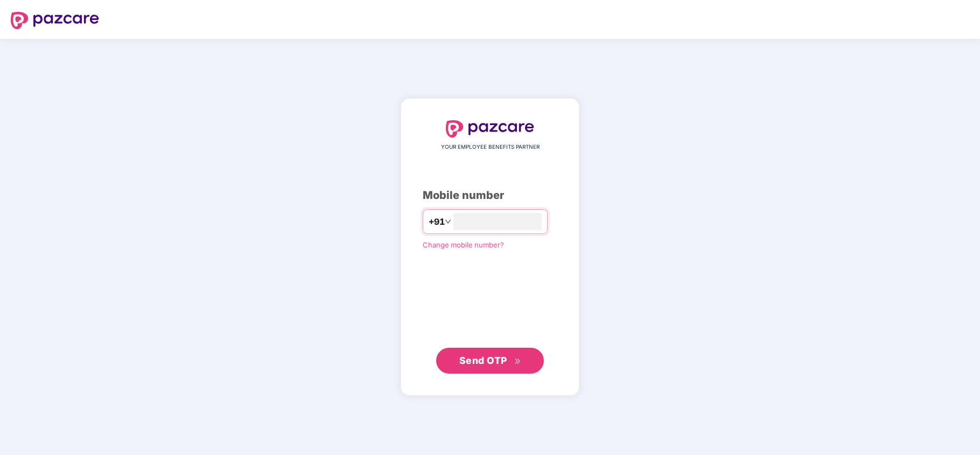  I want to click on span: down, so click(448, 221).